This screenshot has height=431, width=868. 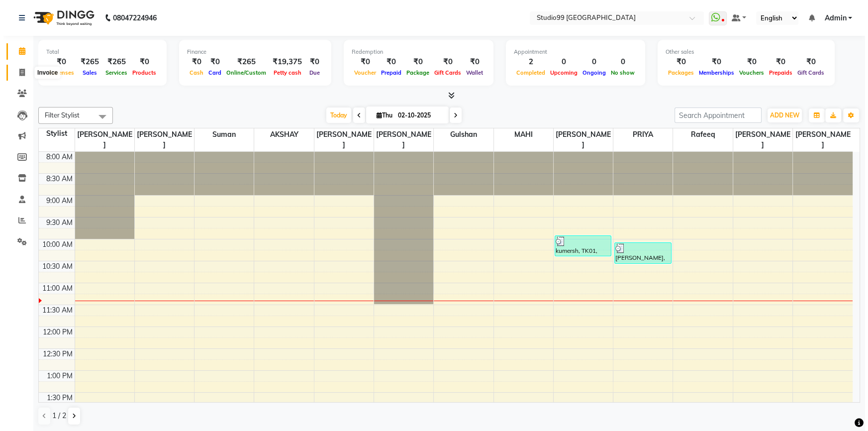 What do you see at coordinates (220, 134) in the screenshot?
I see `span: Suman` at bounding box center [220, 134].